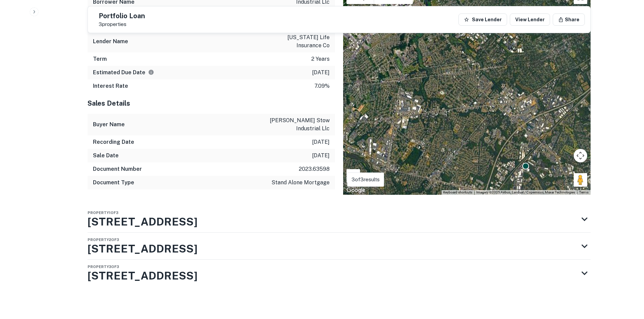  Describe the element at coordinates (356, 190) in the screenshot. I see `a: Open this area in Google Maps (opens a new window)` at that location.